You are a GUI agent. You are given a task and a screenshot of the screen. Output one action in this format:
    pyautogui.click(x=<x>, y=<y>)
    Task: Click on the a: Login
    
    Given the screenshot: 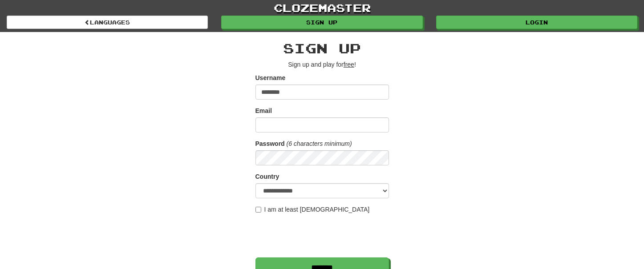 What is the action you would take?
    pyautogui.click(x=536, y=22)
    